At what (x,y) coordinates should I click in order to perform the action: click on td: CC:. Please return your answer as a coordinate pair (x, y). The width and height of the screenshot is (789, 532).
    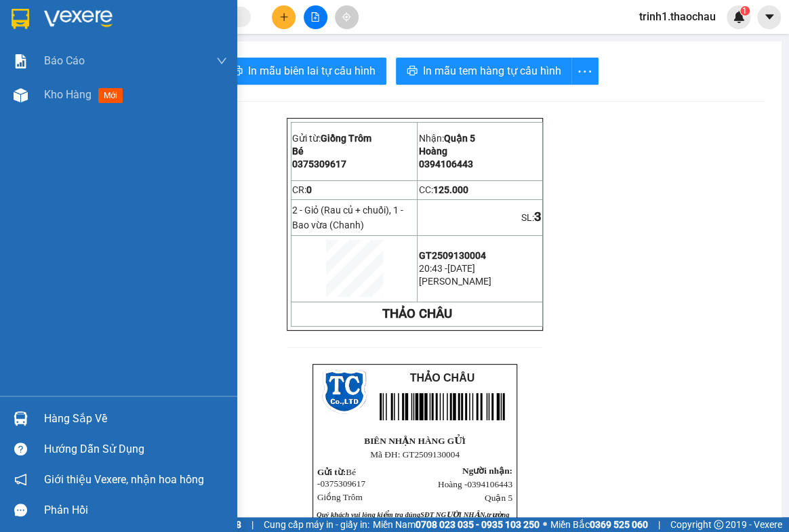
    Looking at the image, I should click on (480, 190).